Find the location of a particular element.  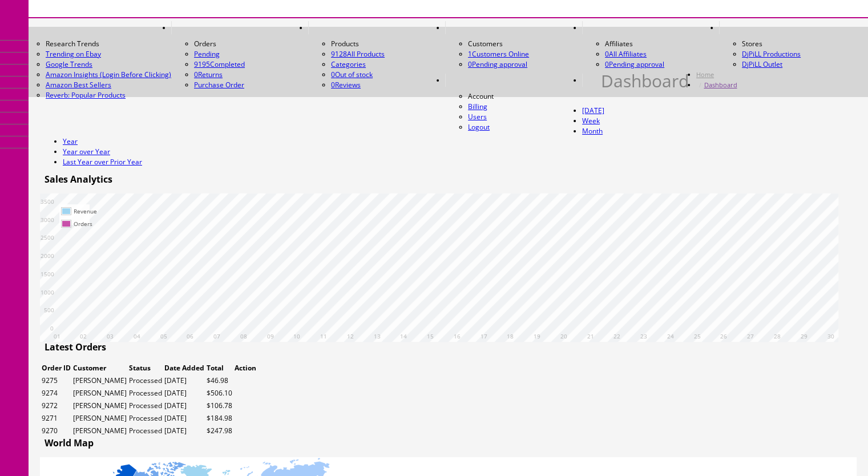

h1: Dashboard is located at coordinates (645, 81).